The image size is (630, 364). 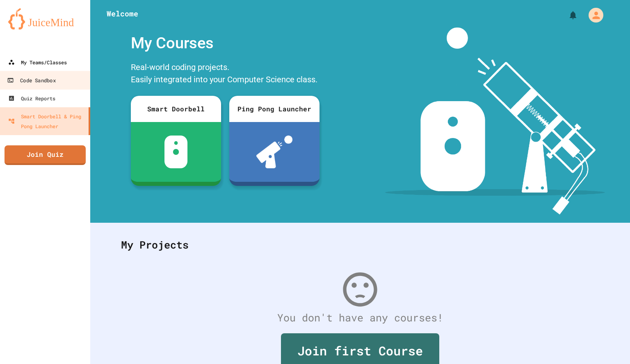 I want to click on div: My Teams/Classes, so click(x=37, y=62).